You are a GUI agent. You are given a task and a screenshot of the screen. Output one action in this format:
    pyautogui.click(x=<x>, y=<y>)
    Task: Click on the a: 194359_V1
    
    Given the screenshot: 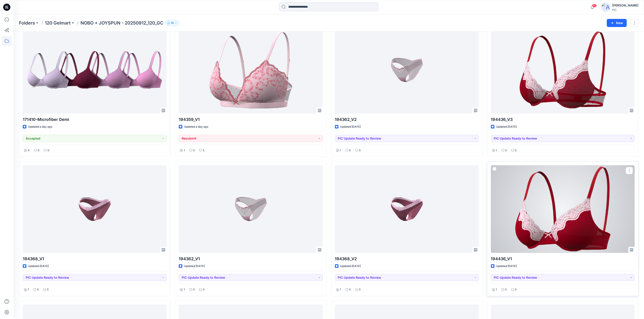 What is the action you would take?
    pyautogui.click(x=251, y=70)
    